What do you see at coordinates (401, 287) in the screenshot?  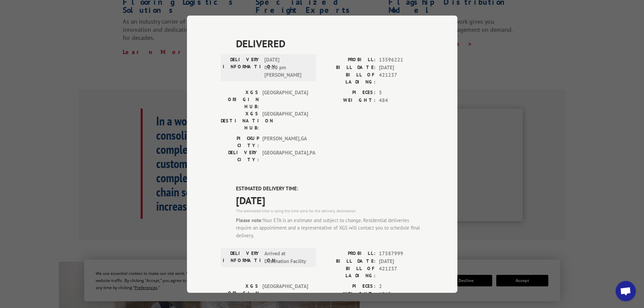 I see `span: 2` at bounding box center [401, 287].